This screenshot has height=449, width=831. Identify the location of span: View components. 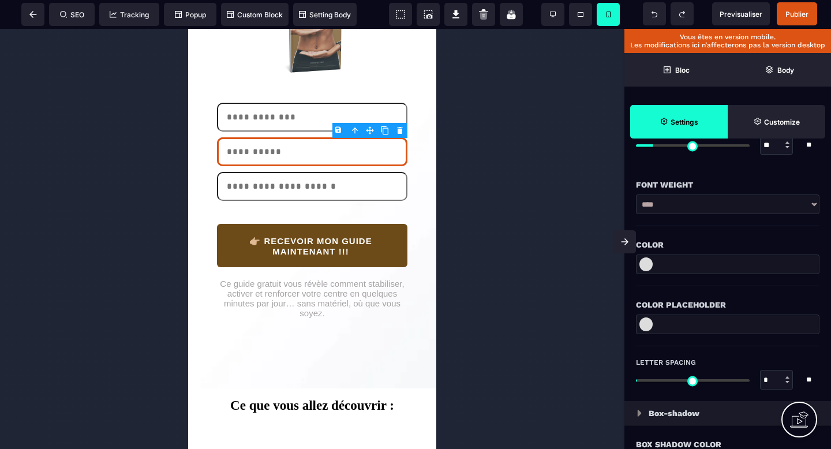
(400, 14).